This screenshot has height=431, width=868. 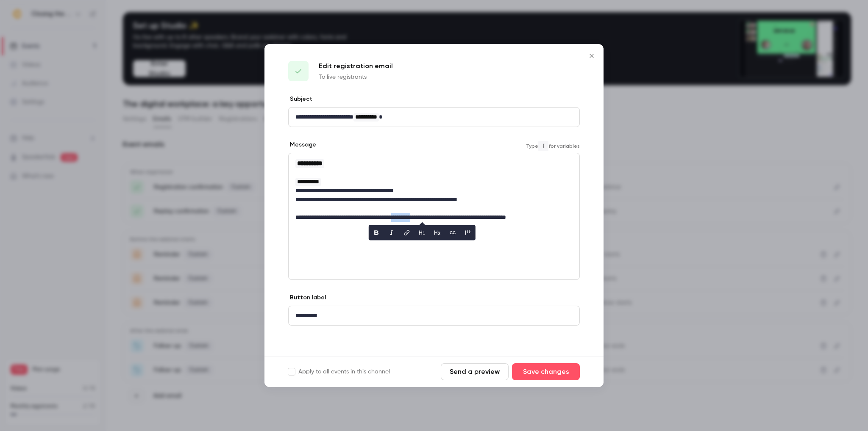 I want to click on span: Type for variables, so click(x=553, y=146).